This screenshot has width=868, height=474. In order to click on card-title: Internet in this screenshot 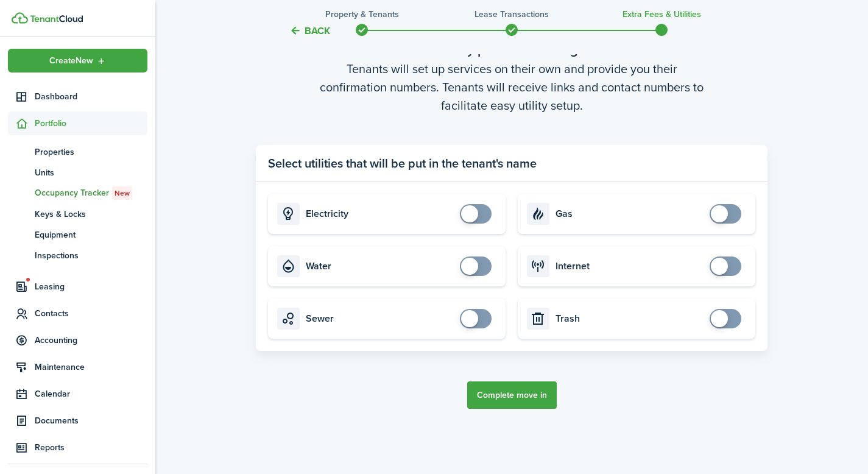, I will do `click(629, 266)`.